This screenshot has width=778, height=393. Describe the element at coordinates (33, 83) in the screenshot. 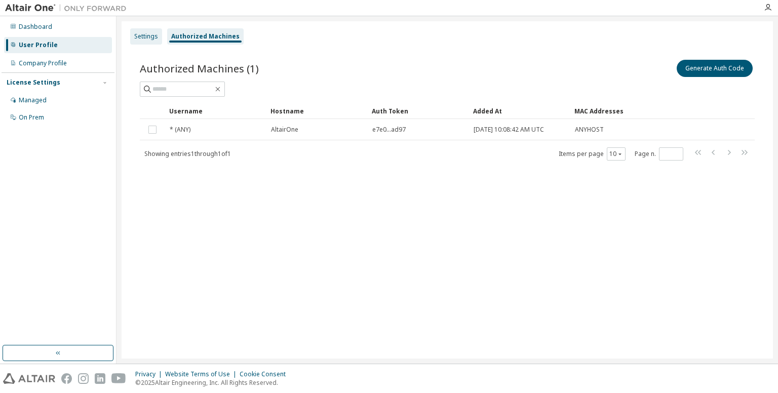

I see `div: License Settings` at that location.